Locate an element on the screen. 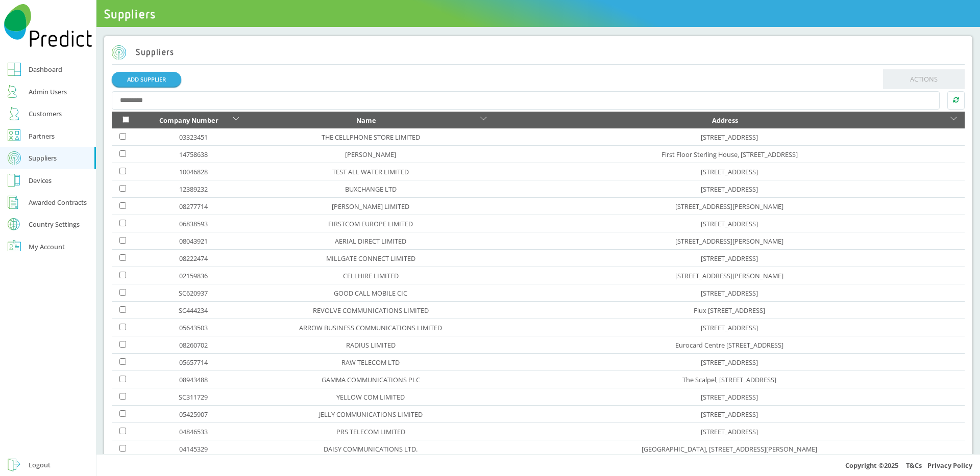 The height and width of the screenshot is (476, 980). a: PRS TELECOM LIMITED is located at coordinates (371, 432).